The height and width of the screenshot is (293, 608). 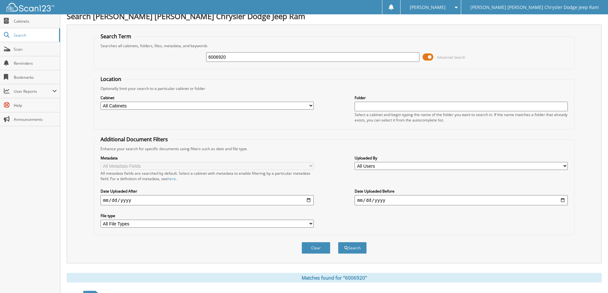 What do you see at coordinates (461, 98) in the screenshot?
I see `label: Folder` at bounding box center [461, 98].